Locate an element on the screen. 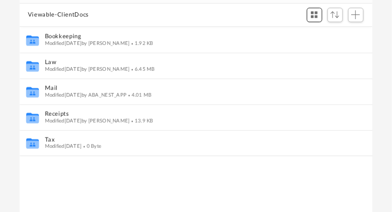 This screenshot has width=392, height=212. button: Tax is located at coordinates (188, 139).